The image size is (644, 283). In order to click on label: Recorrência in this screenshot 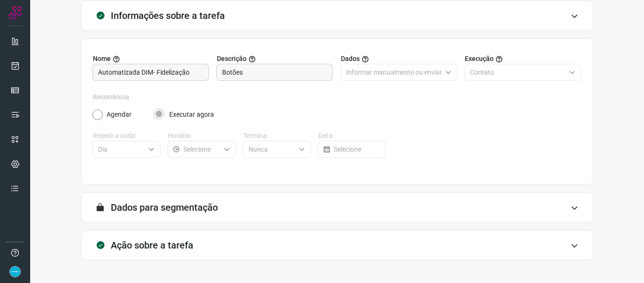, I will do `click(337, 97)`.